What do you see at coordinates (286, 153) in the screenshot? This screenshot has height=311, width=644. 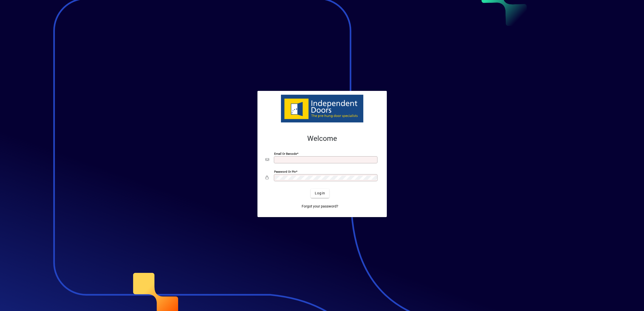 I see `mat-label: Email or Barcode` at bounding box center [286, 153].